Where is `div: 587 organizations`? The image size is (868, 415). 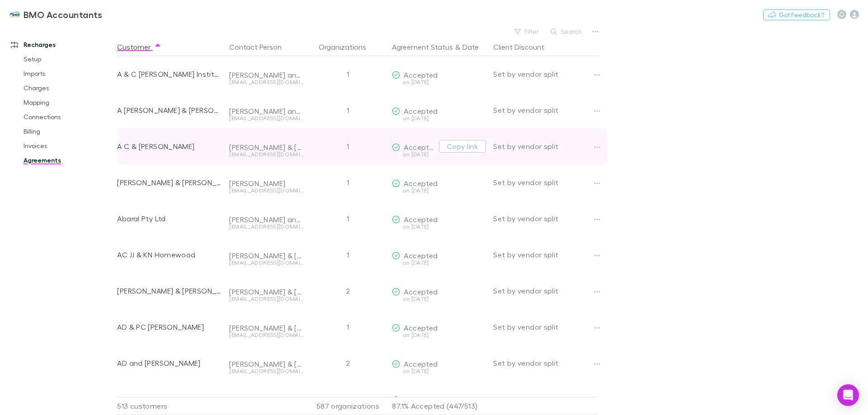
div: 587 organizations is located at coordinates (347, 406).